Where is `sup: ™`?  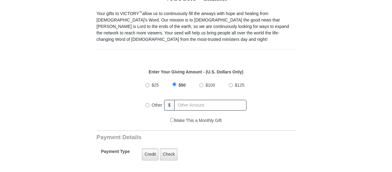 sup: ™ is located at coordinates (141, 12).